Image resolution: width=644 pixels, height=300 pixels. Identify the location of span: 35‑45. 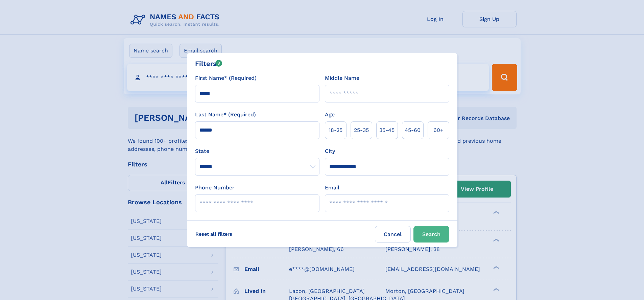
(387, 130).